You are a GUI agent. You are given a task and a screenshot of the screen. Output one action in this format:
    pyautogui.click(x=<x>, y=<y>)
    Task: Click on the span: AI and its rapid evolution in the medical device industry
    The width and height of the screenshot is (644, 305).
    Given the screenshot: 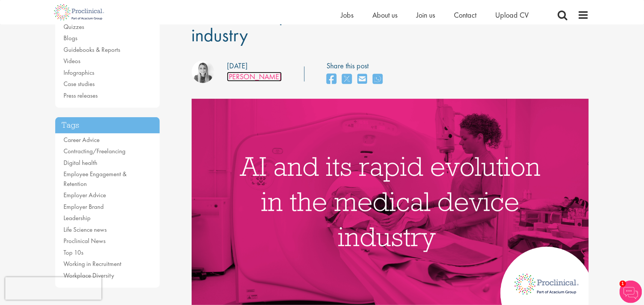 What is the action you would take?
    pyautogui.click(x=360, y=24)
    